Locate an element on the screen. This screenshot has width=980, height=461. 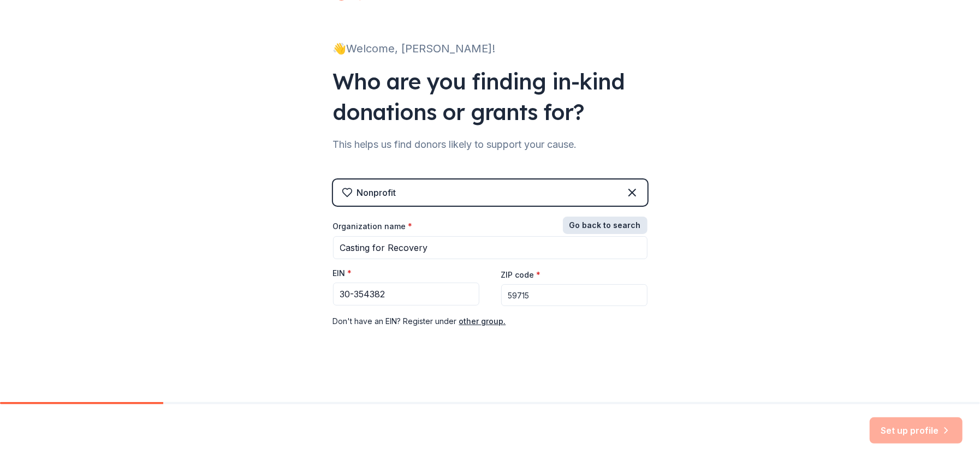
input: American Red Cross is located at coordinates (490, 248).